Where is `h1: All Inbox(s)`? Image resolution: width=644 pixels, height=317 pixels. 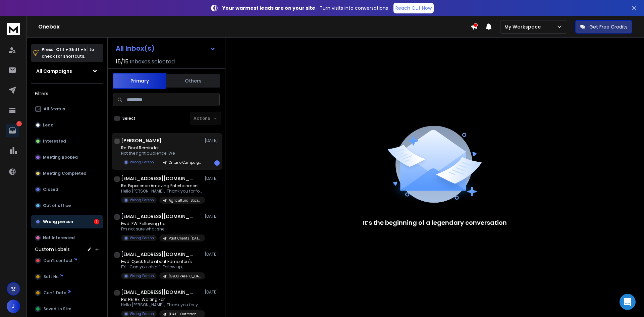 h1: All Inbox(s) is located at coordinates (135, 48).